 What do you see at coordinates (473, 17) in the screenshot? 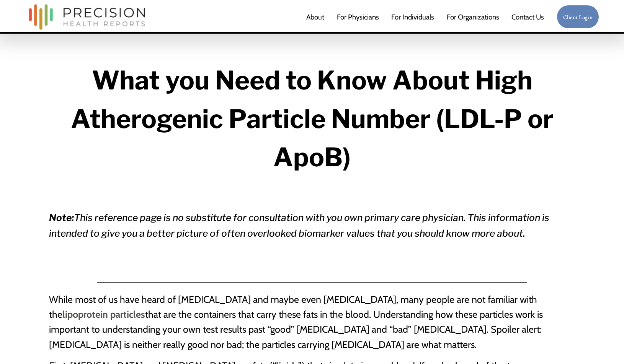
I see `span: For Organizations` at bounding box center [473, 17].